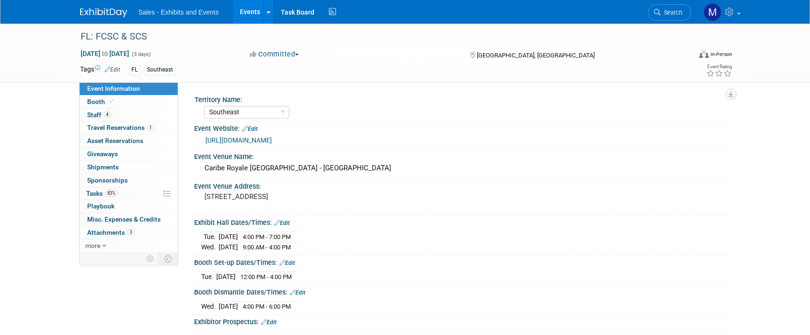 The height and width of the screenshot is (335, 810). What do you see at coordinates (141, 54) in the screenshot?
I see `span: (3 days)` at bounding box center [141, 54].